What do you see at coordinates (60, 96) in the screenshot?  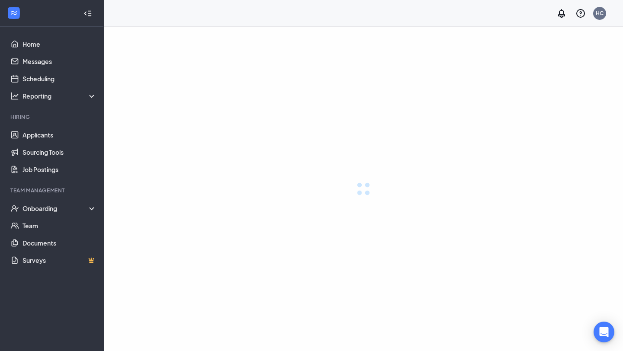 I see `div: Reporting` at bounding box center [60, 96].